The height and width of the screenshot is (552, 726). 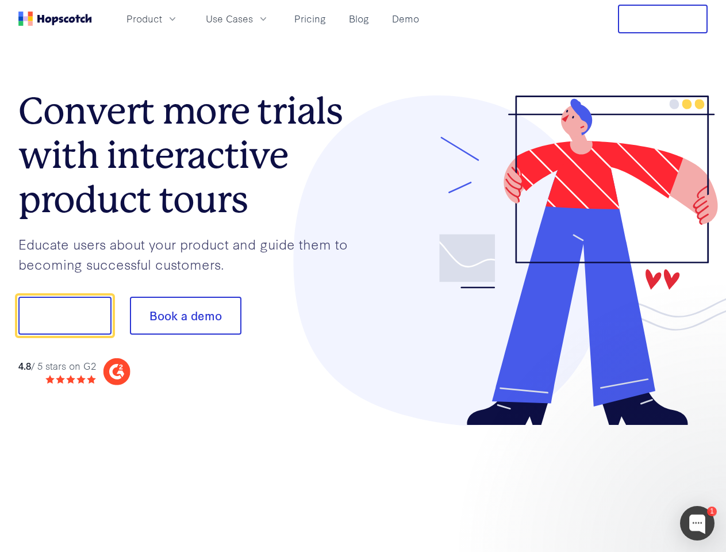 What do you see at coordinates (359, 18) in the screenshot?
I see `a: Blog` at bounding box center [359, 18].